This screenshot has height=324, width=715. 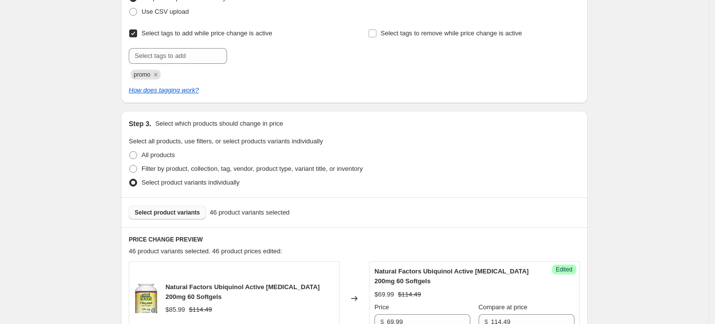 What do you see at coordinates (164, 90) in the screenshot?
I see `i: How does tagging work?` at bounding box center [164, 90].